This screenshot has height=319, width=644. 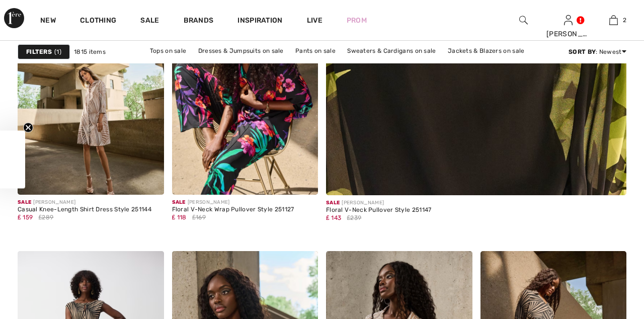 What do you see at coordinates (523, 20) in the screenshot?
I see `img: search the website` at bounding box center [523, 20].